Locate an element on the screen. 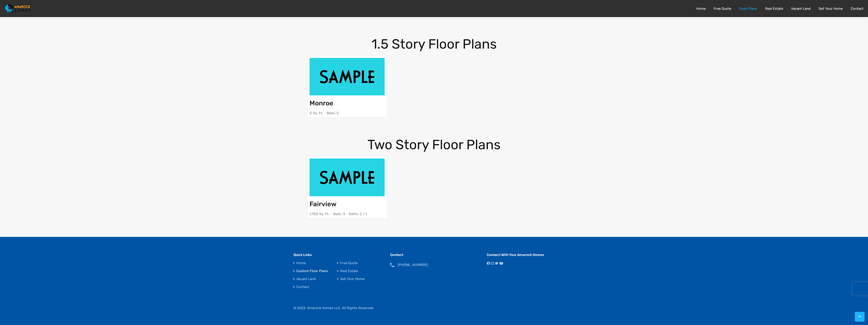 Image resolution: width=868 pixels, height=325 pixels. h3: Quick Links is located at coordinates (337, 255).